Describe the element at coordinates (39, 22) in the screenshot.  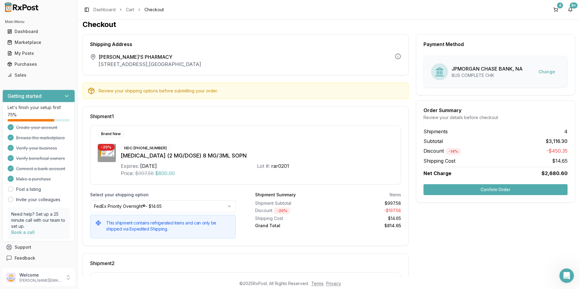
I see `h2: Main Menu` at that location.